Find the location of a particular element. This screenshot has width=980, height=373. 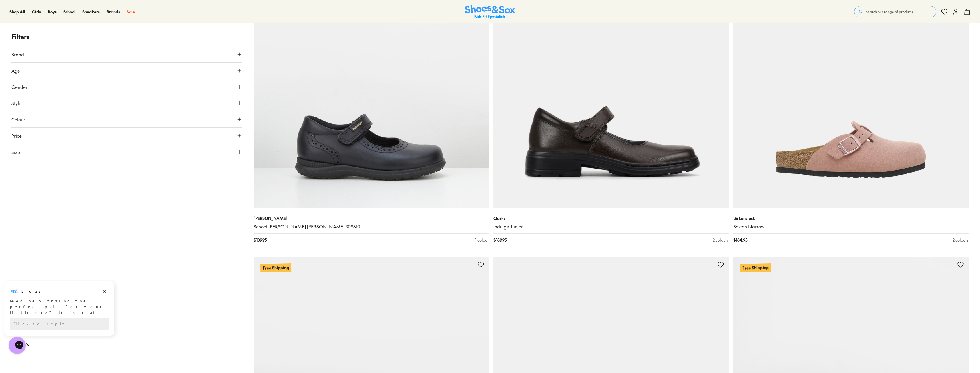

button: Gender is located at coordinates (127, 87).